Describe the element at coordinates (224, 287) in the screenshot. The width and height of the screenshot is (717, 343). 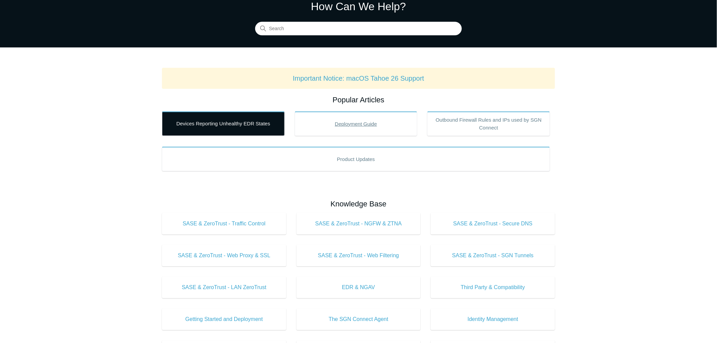
I see `a: SASE & ZeroTrust - LAN ZeroTrust` at that location.